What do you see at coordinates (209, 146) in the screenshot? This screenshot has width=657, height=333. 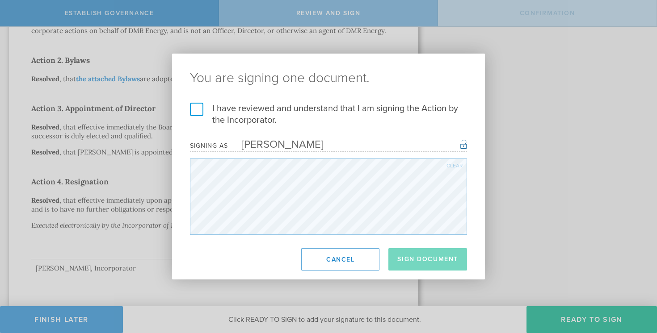 I see `div: Signing as` at bounding box center [209, 146].